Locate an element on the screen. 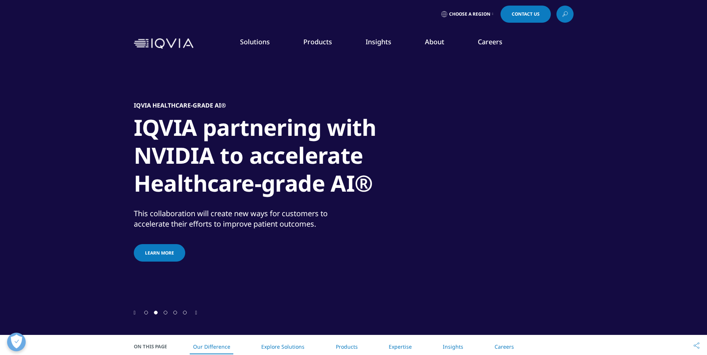 This screenshot has width=707, height=355. nav: Primary is located at coordinates (385, 44).